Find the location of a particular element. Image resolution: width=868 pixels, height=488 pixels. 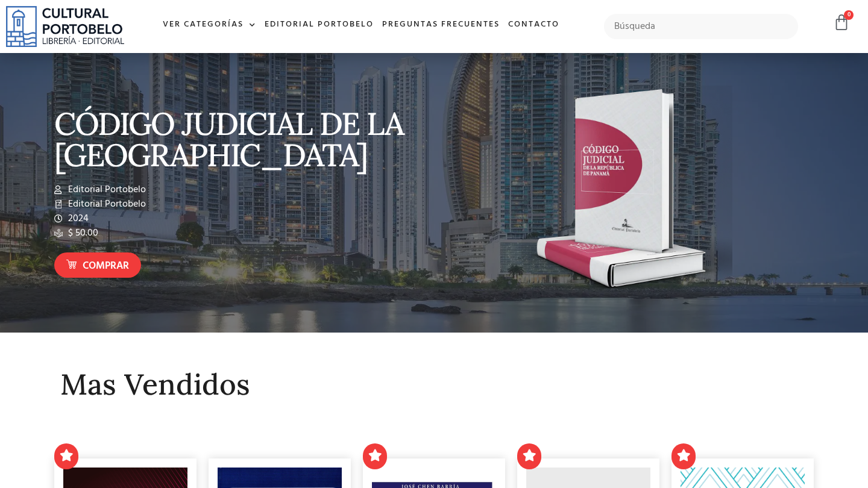

a: Ver Categorías is located at coordinates (209, 25).